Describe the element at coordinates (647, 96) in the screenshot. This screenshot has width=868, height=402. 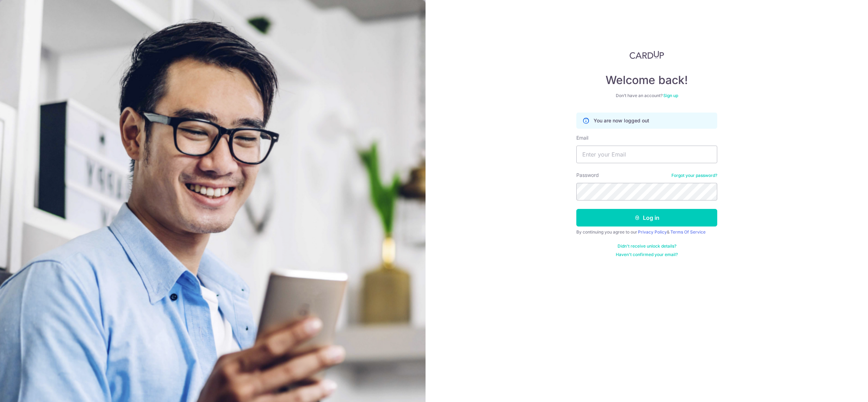
I see `div: Don’t have an account?` at that location.